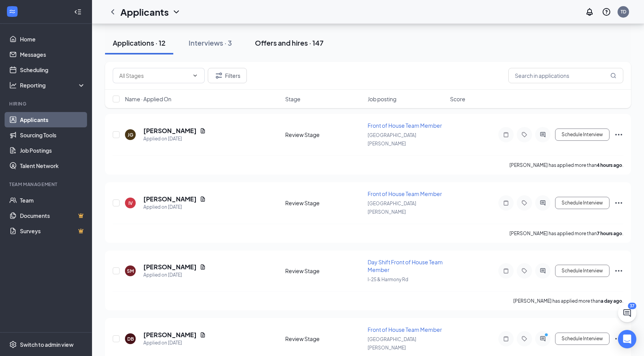 The width and height of the screenshot is (644, 356). I want to click on h1: Applicants, so click(145, 12).